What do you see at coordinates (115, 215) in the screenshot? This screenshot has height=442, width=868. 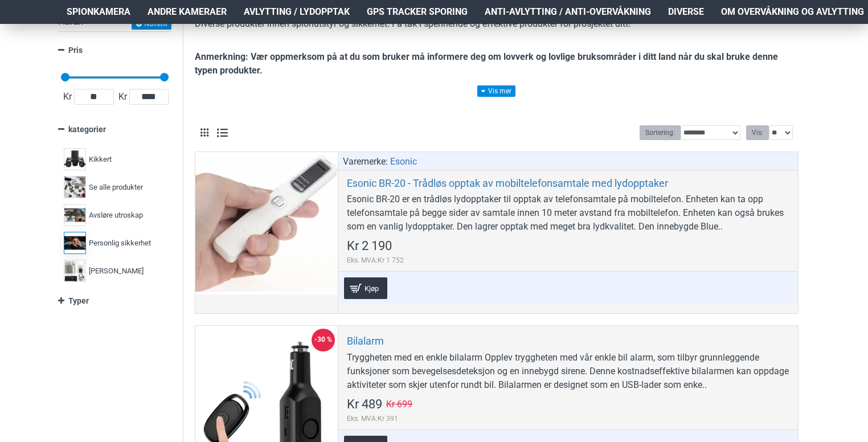 I see `span: Avsløre utroskap` at bounding box center [115, 215].